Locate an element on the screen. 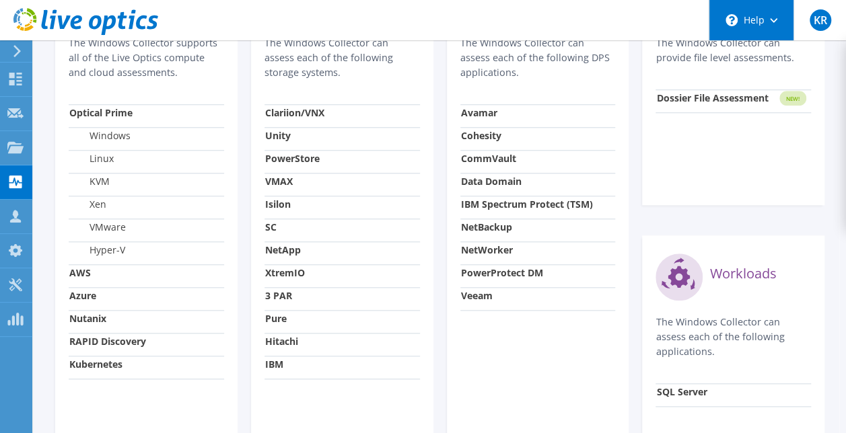 This screenshot has height=433, width=846. strong: NetApp is located at coordinates (283, 250).